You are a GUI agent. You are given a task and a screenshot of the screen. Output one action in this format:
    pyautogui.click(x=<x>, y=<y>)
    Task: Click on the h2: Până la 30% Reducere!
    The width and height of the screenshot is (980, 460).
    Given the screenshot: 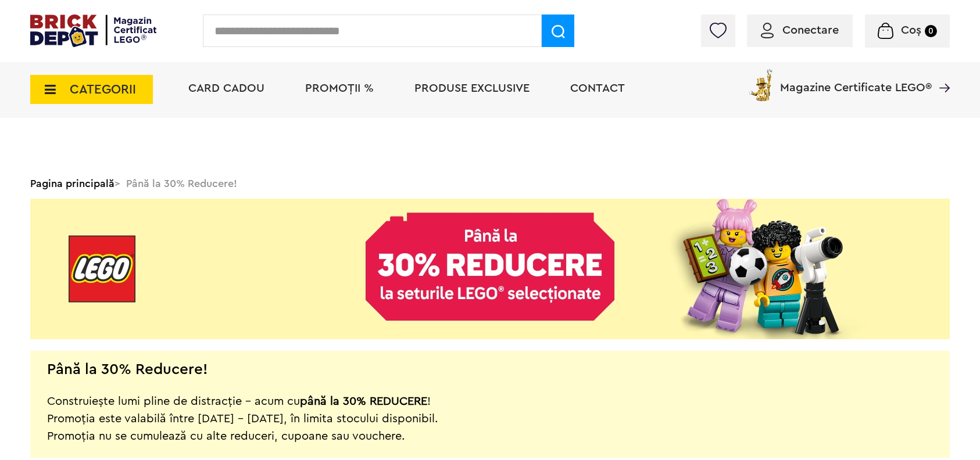 What is the action you would take?
    pyautogui.click(x=127, y=370)
    